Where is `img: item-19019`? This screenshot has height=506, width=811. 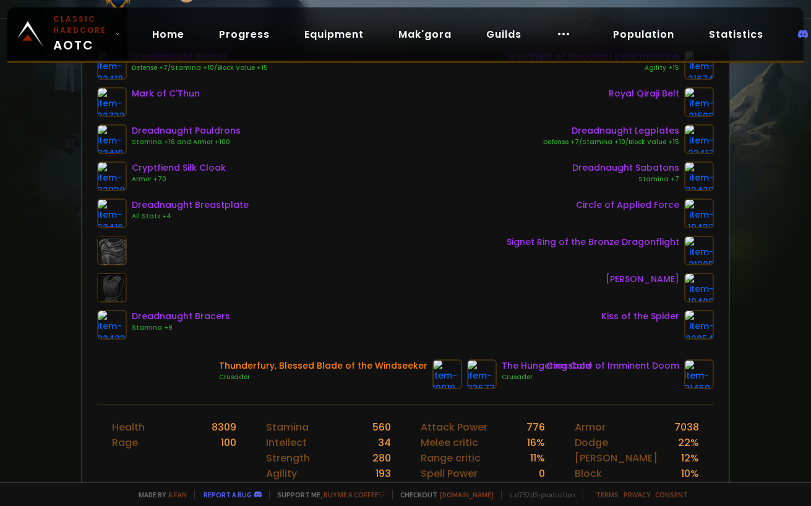 img: item-19019 is located at coordinates (447, 374).